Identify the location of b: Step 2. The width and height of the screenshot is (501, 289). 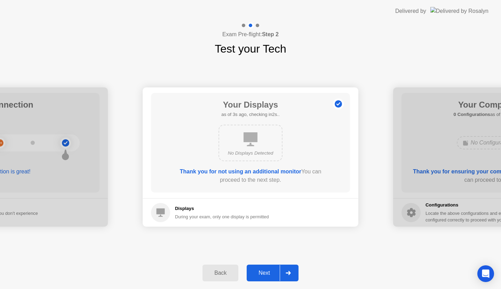
(270, 34).